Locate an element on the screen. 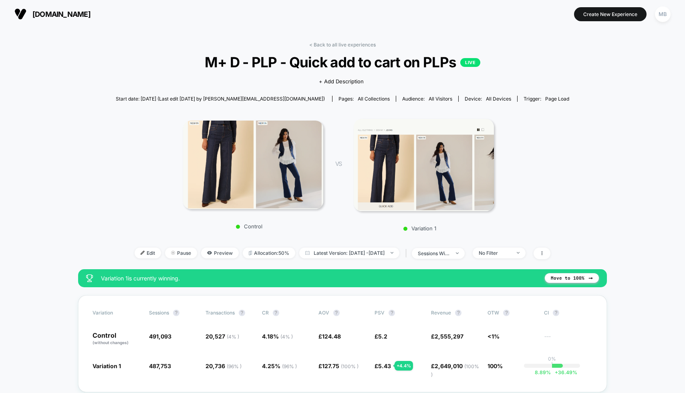 This screenshot has width=685, height=393. span: AOV is located at coordinates (324, 312).